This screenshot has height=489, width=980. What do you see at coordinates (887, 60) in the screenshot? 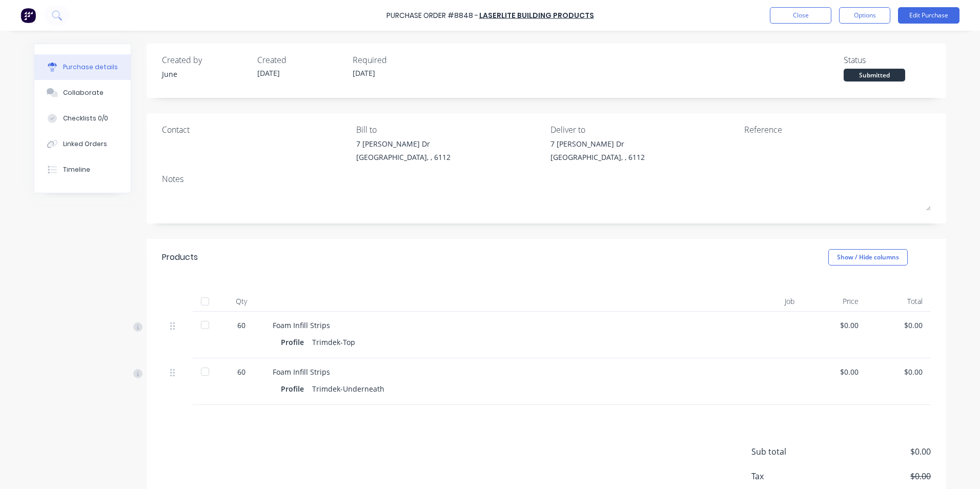
I see `div: Status` at bounding box center [887, 60].